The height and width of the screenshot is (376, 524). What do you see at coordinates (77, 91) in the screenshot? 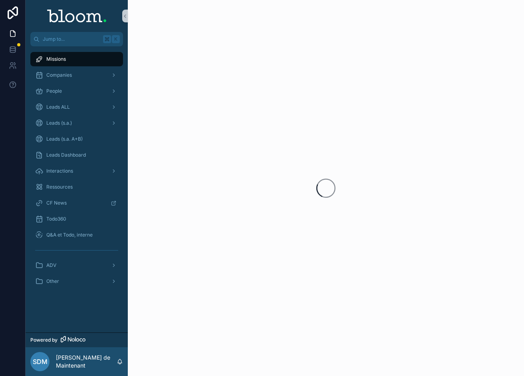
I see `a: People` at bounding box center [77, 91].